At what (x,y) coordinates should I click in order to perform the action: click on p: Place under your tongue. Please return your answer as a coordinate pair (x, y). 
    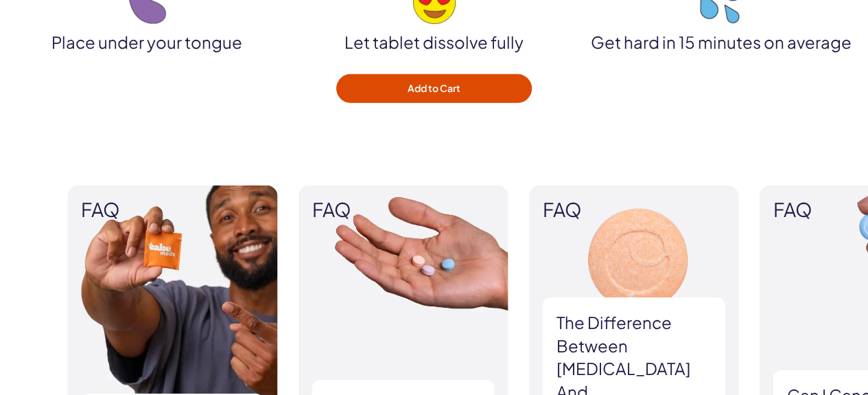
    Looking at the image, I should click on (146, 43).